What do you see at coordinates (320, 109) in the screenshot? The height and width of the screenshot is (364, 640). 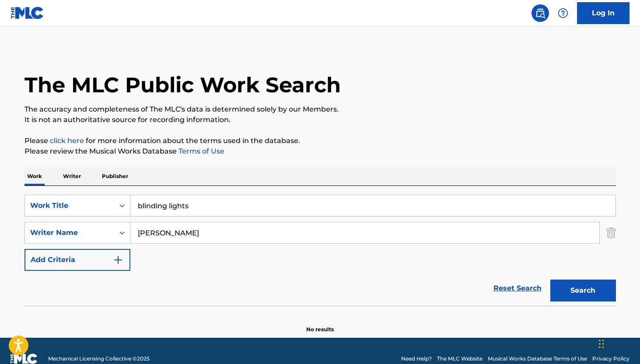 I see `p: The accuracy and completeness of The MLC's data is determined solely by our Members.` at bounding box center [320, 109].